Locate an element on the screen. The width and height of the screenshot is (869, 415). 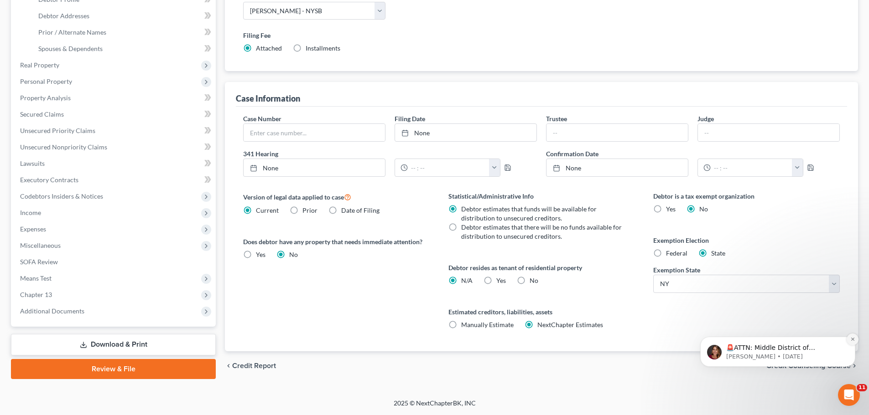
p: Message from Katie, sent 6d ago is located at coordinates (98, 78).